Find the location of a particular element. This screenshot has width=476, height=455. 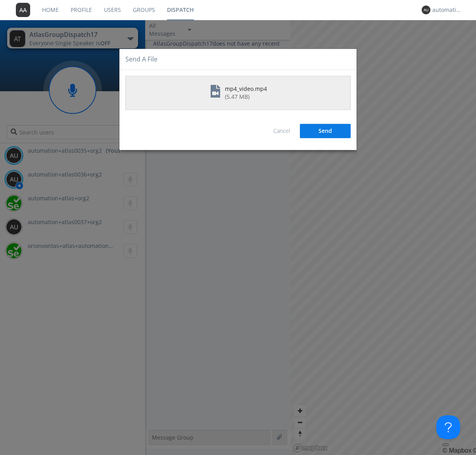

a: Cancel is located at coordinates (282, 131).